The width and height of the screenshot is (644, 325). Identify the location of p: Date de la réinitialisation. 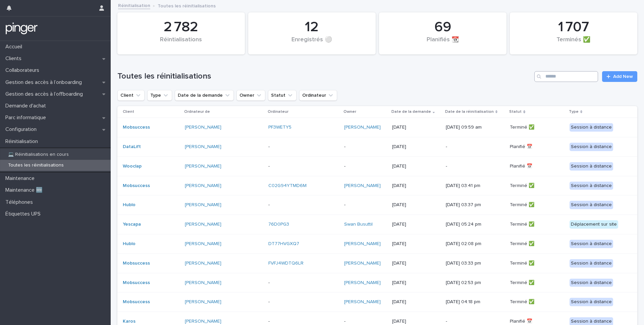
(470, 112).